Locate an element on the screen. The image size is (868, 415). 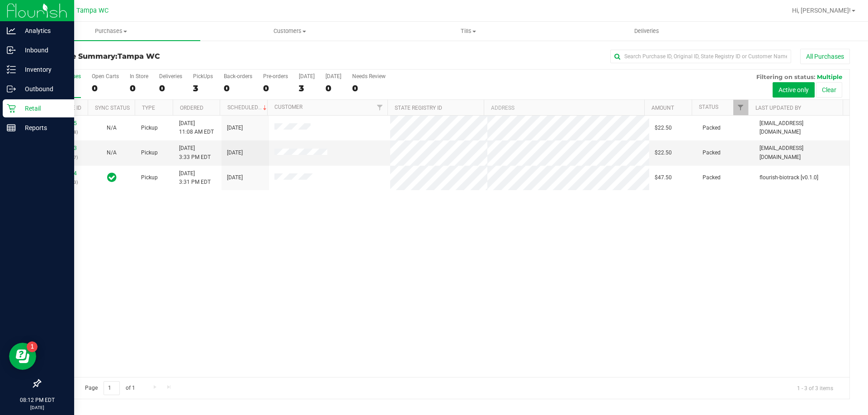
div: Open Carts is located at coordinates (106, 76).